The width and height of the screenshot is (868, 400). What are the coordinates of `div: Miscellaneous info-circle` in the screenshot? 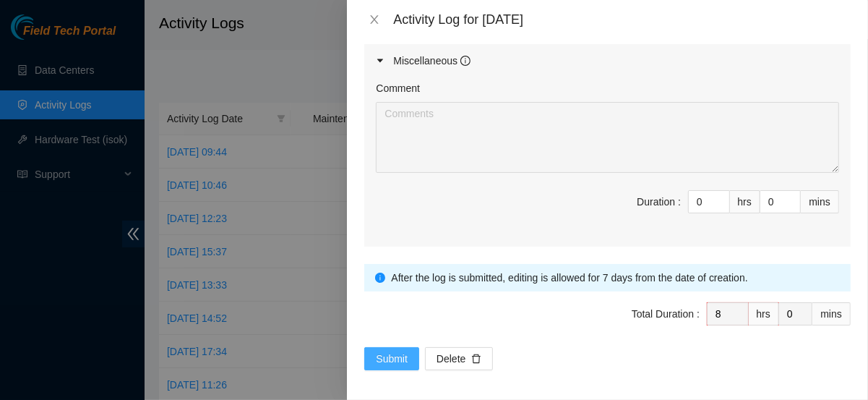 It's located at (607, 60).